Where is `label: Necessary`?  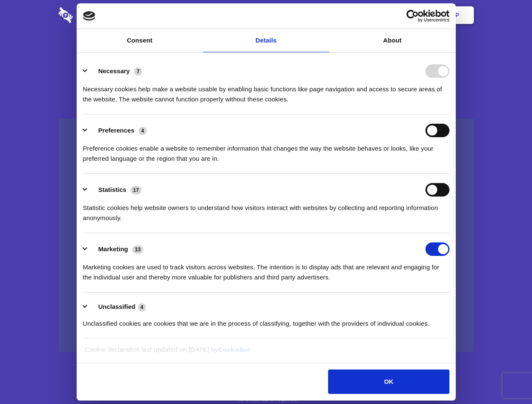
label: Necessary is located at coordinates (113, 70).